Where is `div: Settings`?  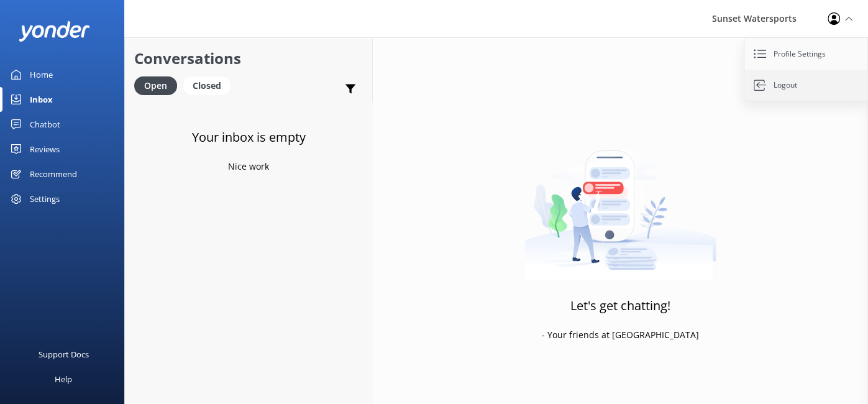 div: Settings is located at coordinates (44, 199).